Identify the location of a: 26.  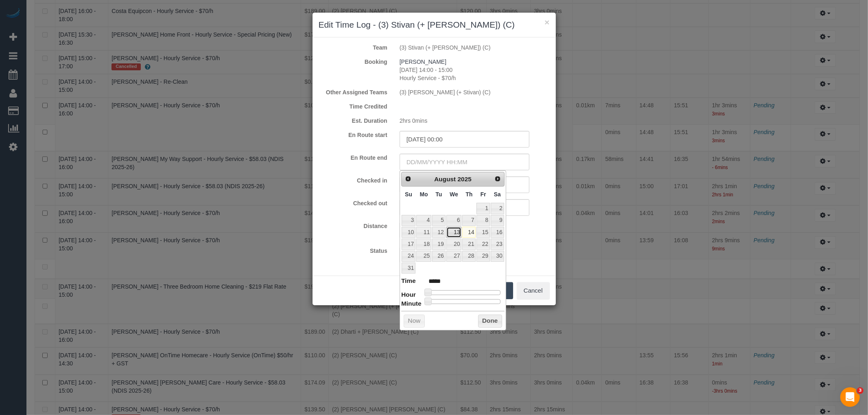
(439, 256).